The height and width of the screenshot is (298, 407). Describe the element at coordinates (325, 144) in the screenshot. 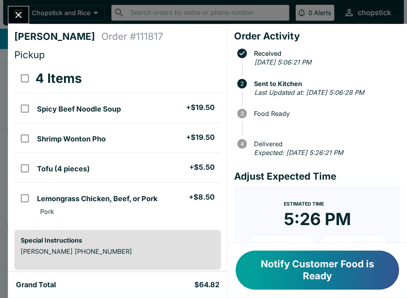

I see `span: Delivered` at that location.